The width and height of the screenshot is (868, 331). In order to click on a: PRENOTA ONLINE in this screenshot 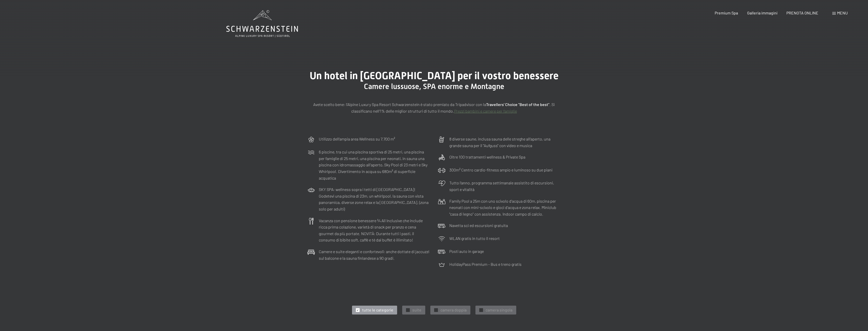, I will do `click(803, 13)`.